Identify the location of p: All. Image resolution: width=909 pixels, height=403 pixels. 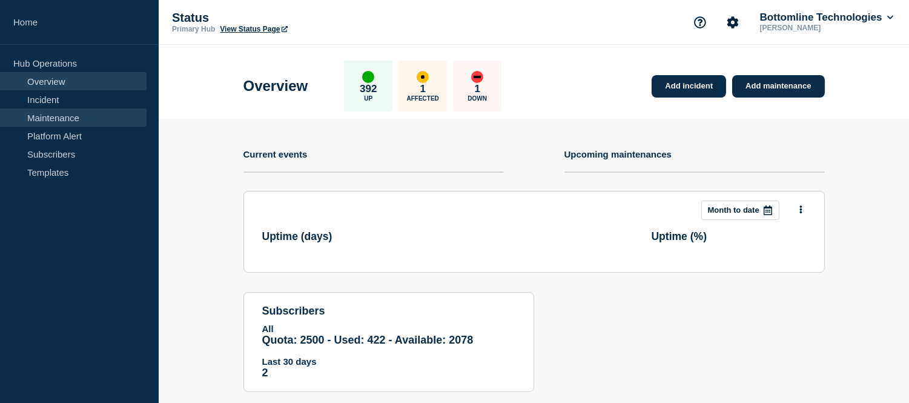
(389, 328).